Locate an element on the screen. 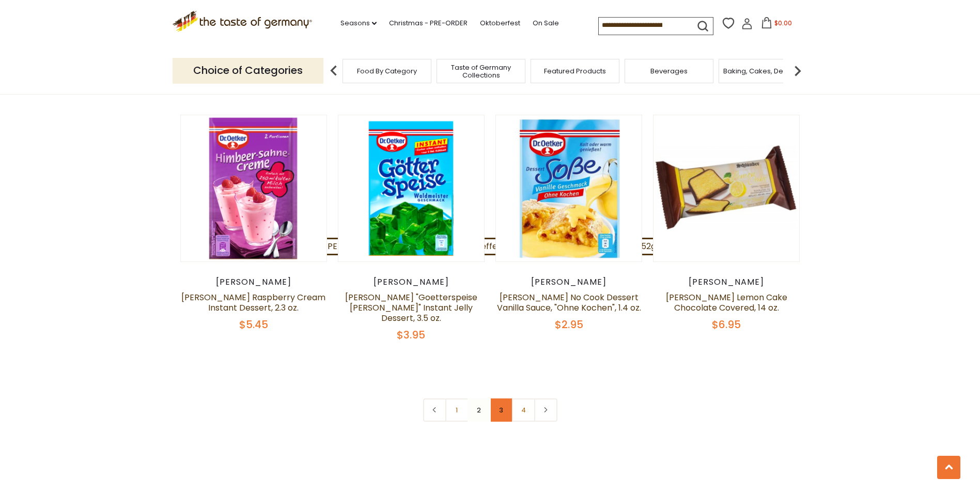 The height and width of the screenshot is (493, 980). p: Choice of Categories is located at coordinates (248, 71).